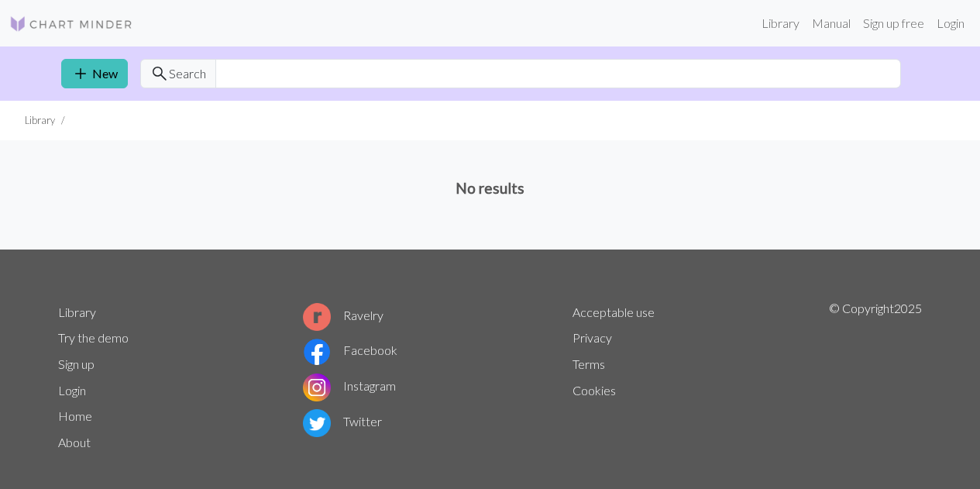 The image size is (980, 489). Describe the element at coordinates (594, 390) in the screenshot. I see `a: Cookies` at that location.